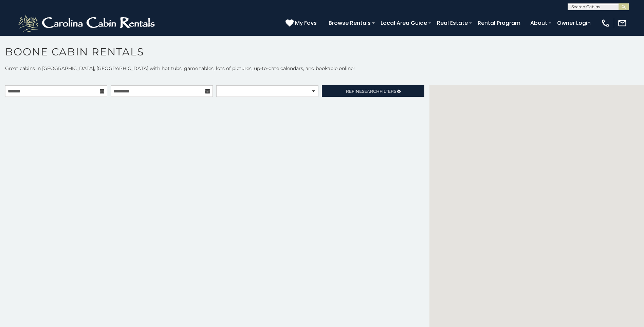 The image size is (644, 327). Describe the element at coordinates (538, 23) in the screenshot. I see `a: About` at that location.